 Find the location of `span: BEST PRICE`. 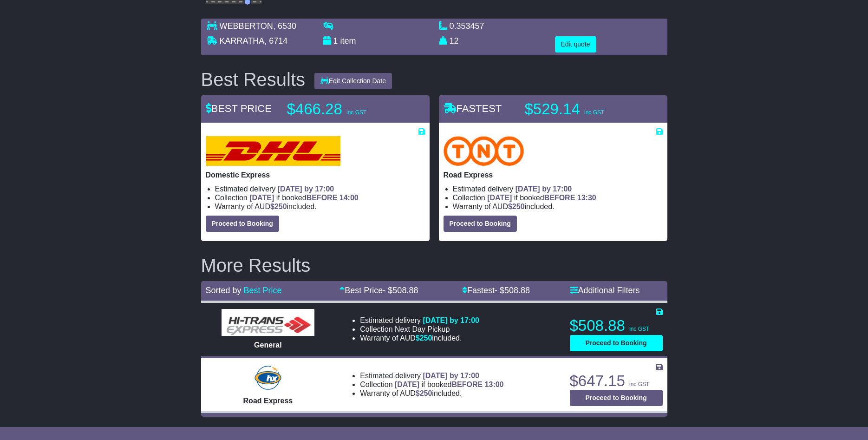

span: BEST PRICE is located at coordinates (238, 108).